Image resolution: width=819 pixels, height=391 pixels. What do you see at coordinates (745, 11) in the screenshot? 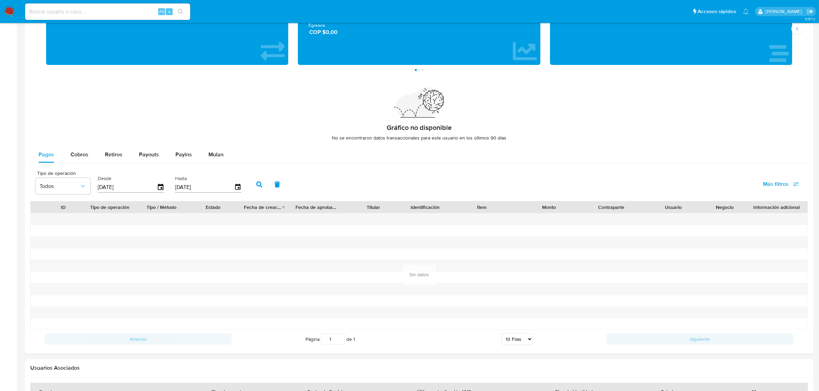
I see `a: Notificaciones` at bounding box center [745, 11].